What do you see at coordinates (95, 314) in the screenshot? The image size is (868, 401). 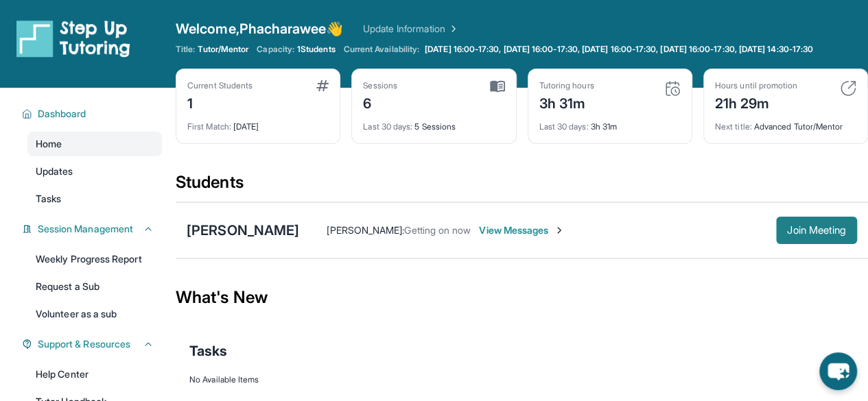 I see `a: Volunteer as a sub` at bounding box center [95, 314].